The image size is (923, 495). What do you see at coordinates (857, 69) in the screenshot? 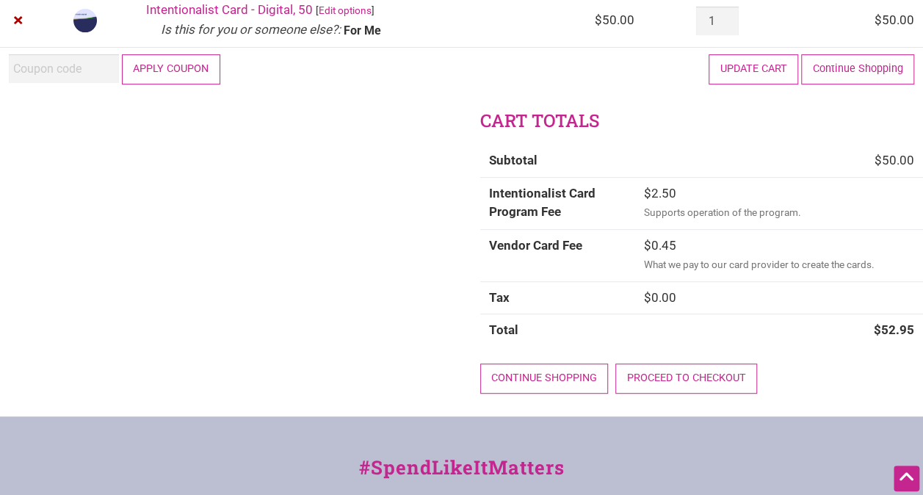
I see `a: Continue Shopping` at bounding box center [857, 69].